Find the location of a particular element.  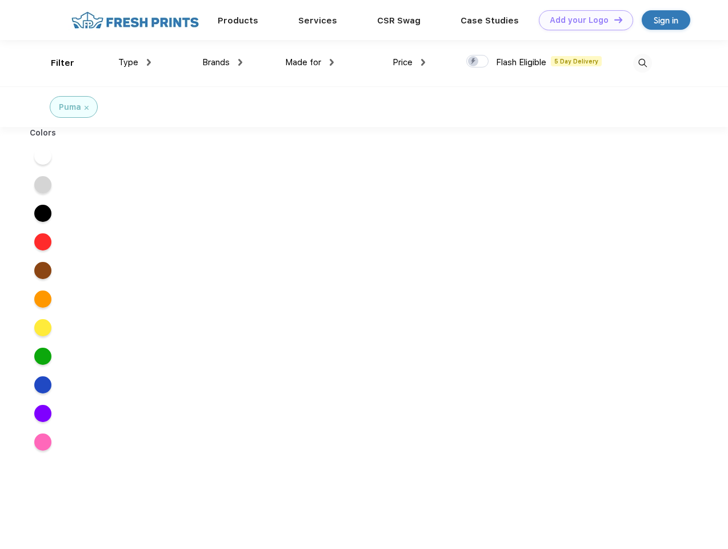

a: Products is located at coordinates (238, 21).